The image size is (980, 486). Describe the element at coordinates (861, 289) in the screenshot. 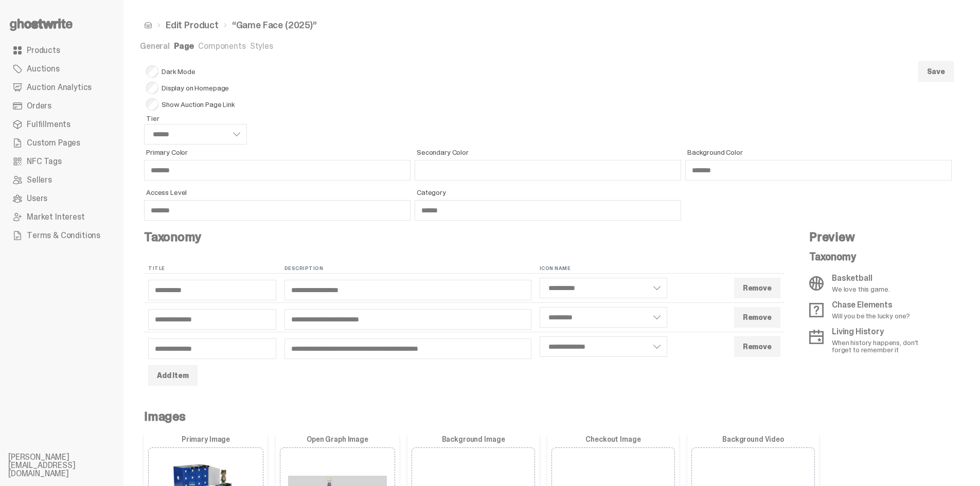

I see `p: We love this game.` at that location.